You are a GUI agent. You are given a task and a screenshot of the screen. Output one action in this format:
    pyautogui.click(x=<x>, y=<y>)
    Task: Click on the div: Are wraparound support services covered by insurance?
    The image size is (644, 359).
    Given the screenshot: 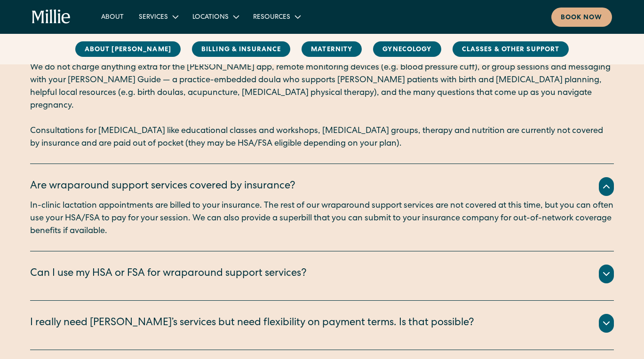 What is the action you would take?
    pyautogui.click(x=163, y=186)
    